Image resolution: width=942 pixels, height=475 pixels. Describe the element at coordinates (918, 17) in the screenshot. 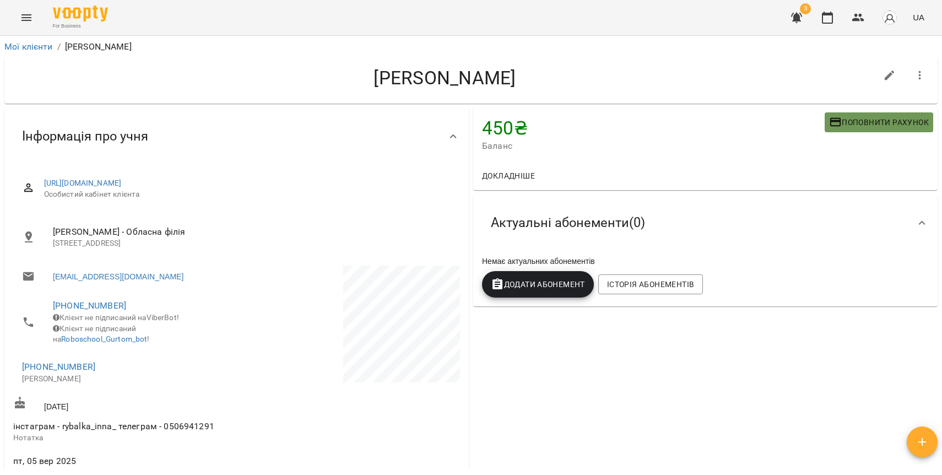

I see `span: UA` at that location.